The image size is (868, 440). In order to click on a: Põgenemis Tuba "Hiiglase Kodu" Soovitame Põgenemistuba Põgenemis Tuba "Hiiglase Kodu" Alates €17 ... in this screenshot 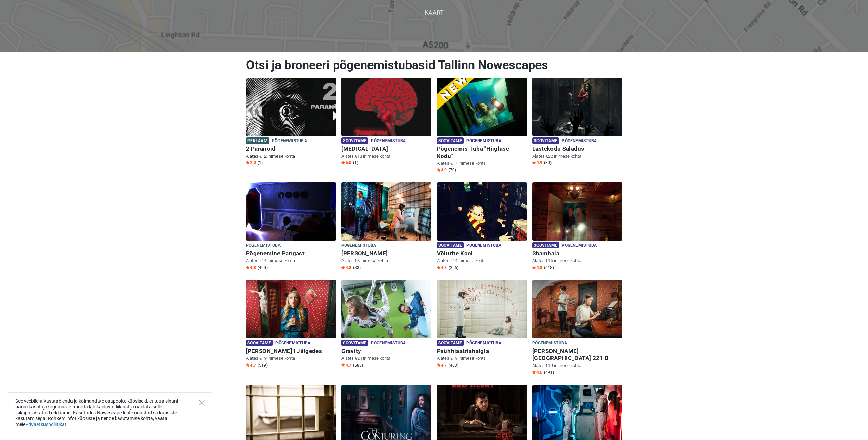, I will do `click(482, 126)`.